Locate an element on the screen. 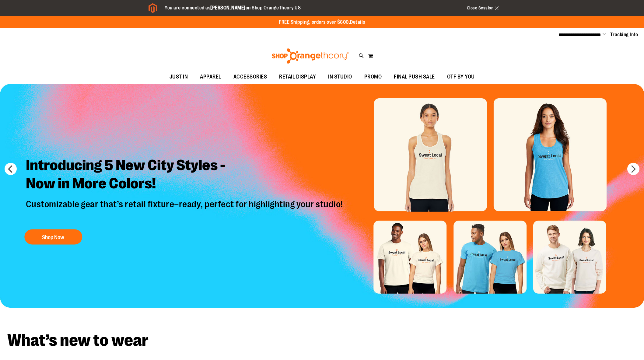 The height and width of the screenshot is (360, 644). button: next is located at coordinates (634, 169).